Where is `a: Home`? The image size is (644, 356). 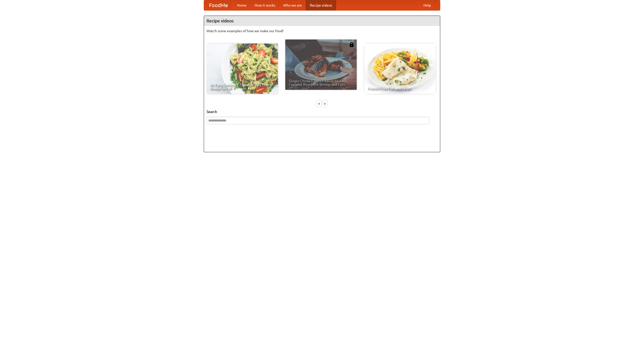 a: Home is located at coordinates (242, 5).